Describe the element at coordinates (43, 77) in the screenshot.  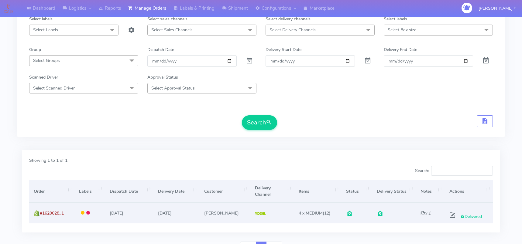
I see `label: Scanned Driver` at that location.